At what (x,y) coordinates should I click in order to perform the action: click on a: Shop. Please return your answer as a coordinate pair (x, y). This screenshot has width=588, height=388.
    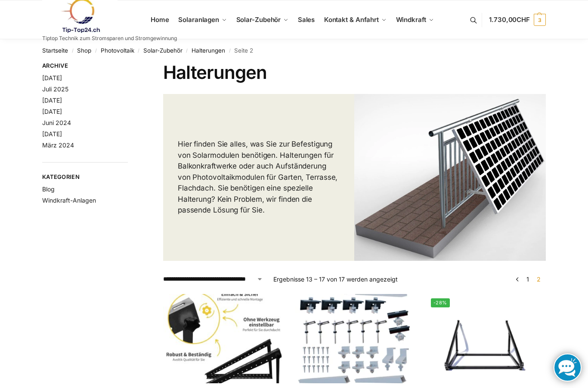
    Looking at the image, I should click on (84, 51).